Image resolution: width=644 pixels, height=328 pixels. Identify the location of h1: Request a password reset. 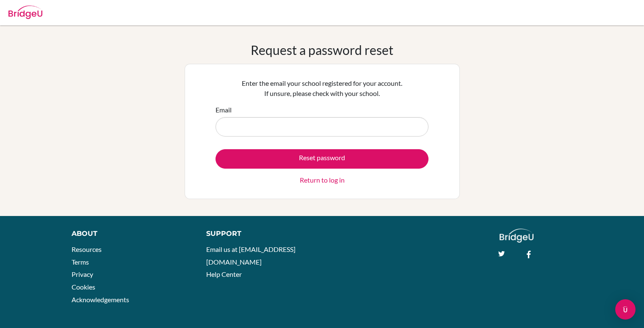
(322, 50).